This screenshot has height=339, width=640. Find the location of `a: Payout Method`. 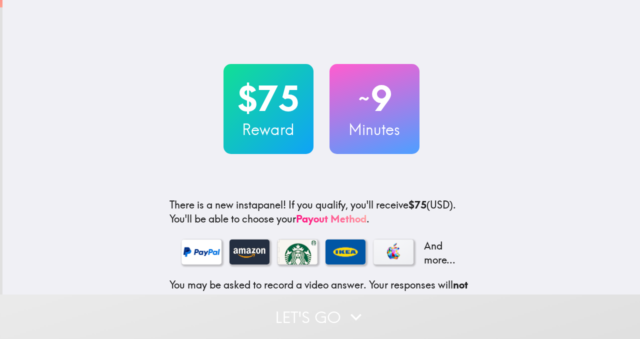

a: Payout Method is located at coordinates (331, 218).